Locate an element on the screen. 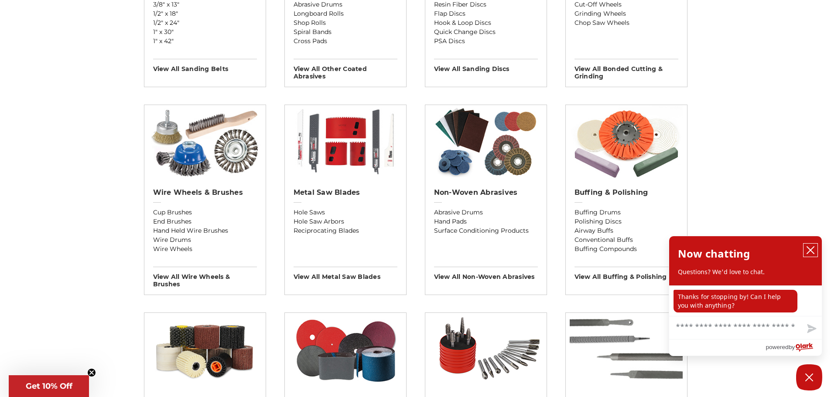 The image size is (831, 397). a: 1" x 30" is located at coordinates (205, 32).